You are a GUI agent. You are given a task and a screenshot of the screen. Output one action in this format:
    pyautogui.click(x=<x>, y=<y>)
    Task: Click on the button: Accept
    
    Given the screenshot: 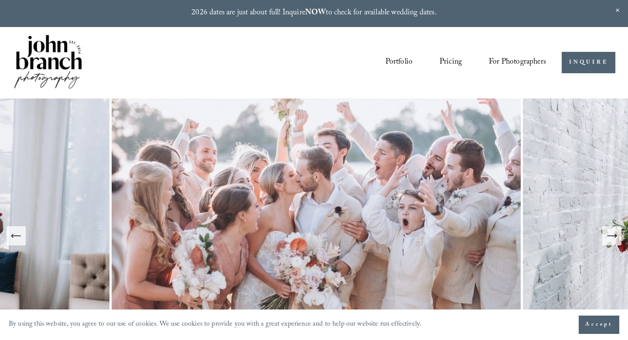 What is the action you would take?
    pyautogui.click(x=599, y=325)
    